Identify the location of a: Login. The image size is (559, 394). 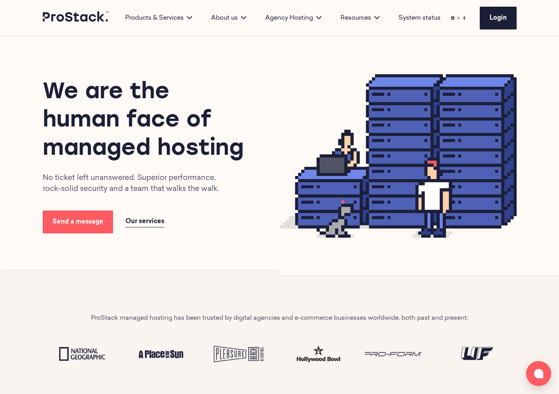
(499, 18).